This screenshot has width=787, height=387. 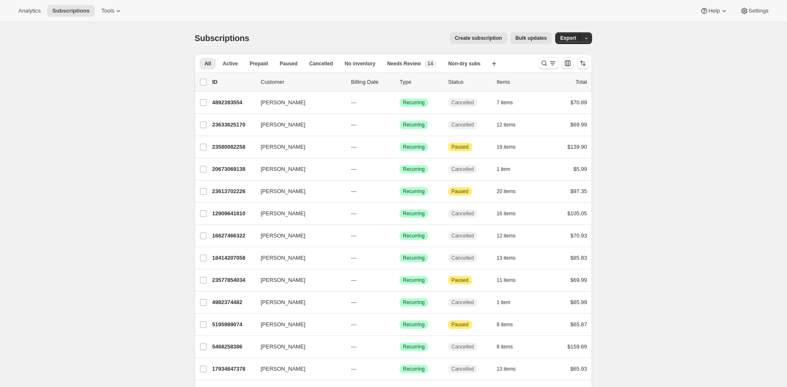 I want to click on button: Export, so click(x=568, y=38).